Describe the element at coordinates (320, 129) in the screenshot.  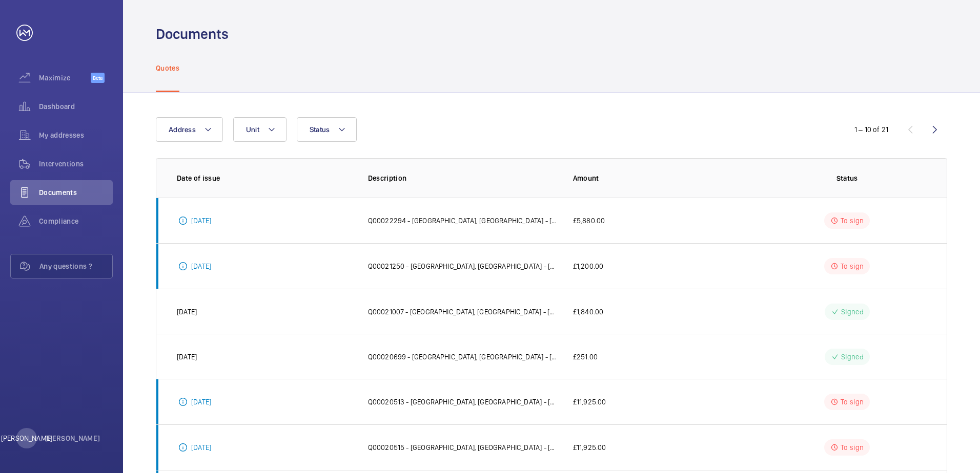
I see `span: Status` at that location.